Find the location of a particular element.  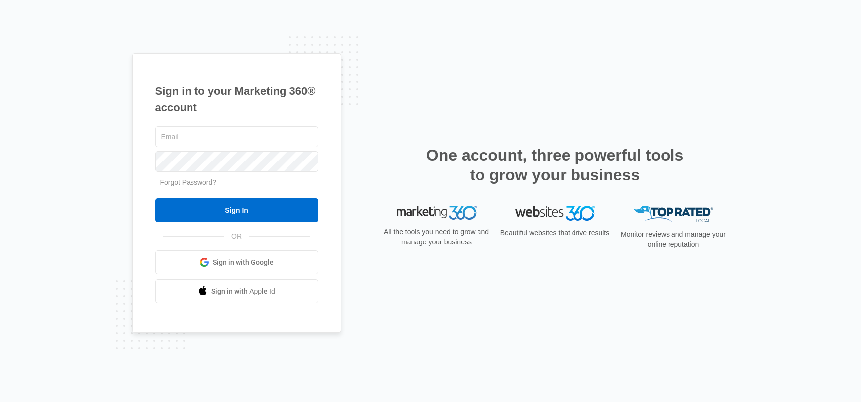

h1: Sign in to your Marketing 360® account is located at coordinates (237, 99).